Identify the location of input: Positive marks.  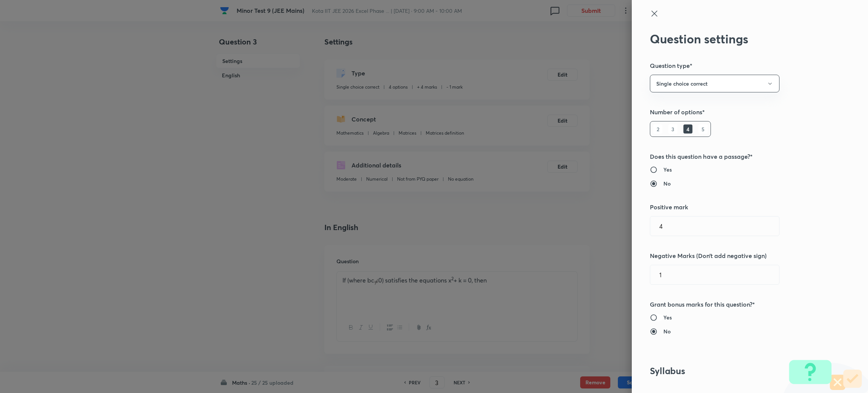
(715, 225).